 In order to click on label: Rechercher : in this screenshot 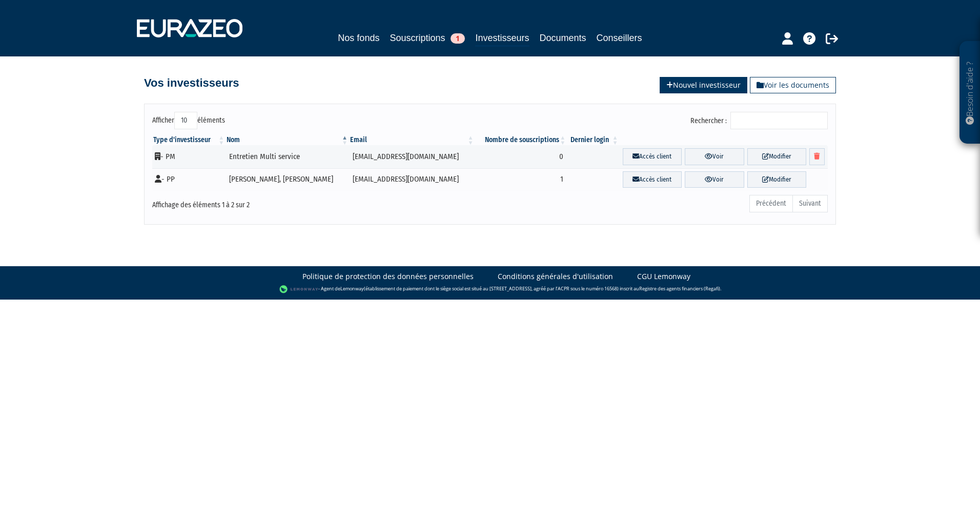, I will do `click(759, 121)`.